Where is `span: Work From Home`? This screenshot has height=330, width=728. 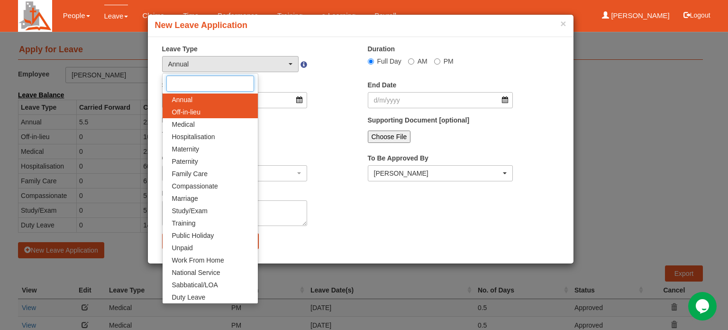 span: Work From Home is located at coordinates (198, 260).